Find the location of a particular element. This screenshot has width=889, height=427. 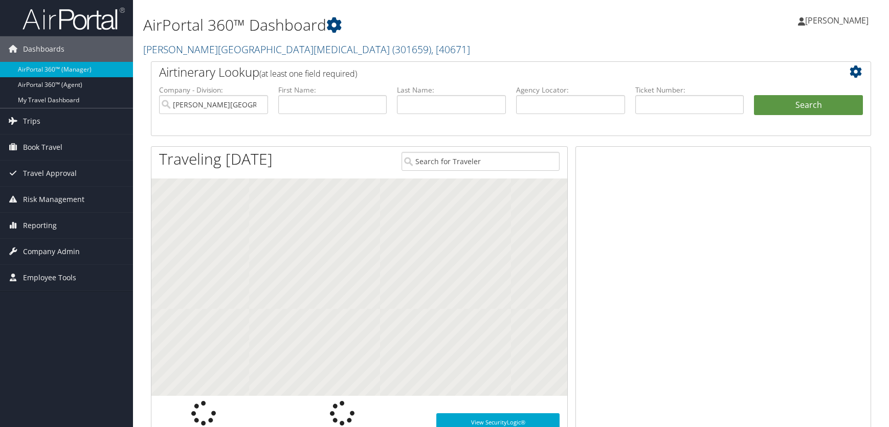

span: , [ 40671 ] is located at coordinates (451, 49).